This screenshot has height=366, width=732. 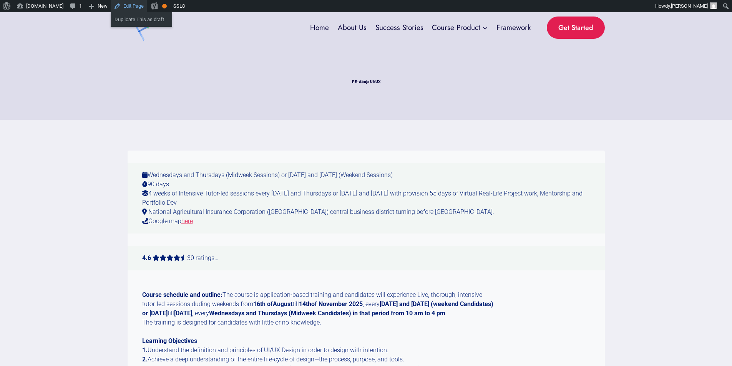 I want to click on a: here, so click(x=187, y=221).